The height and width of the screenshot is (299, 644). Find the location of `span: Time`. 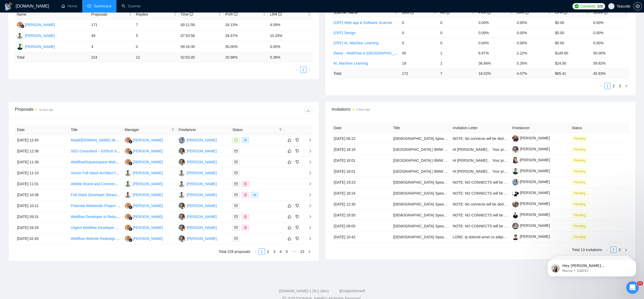

span: Time is located at coordinates (187, 14).